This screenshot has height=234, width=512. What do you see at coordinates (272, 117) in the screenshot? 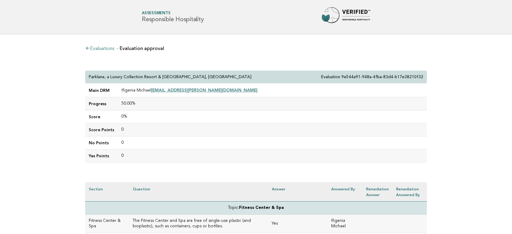
I see `td: 0%` at bounding box center [272, 117].